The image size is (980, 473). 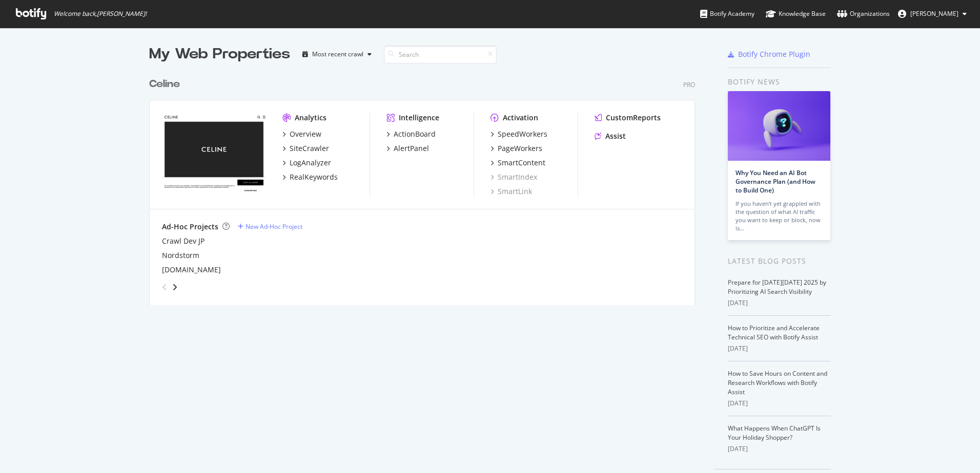 I want to click on div: Intelligence, so click(x=419, y=117).